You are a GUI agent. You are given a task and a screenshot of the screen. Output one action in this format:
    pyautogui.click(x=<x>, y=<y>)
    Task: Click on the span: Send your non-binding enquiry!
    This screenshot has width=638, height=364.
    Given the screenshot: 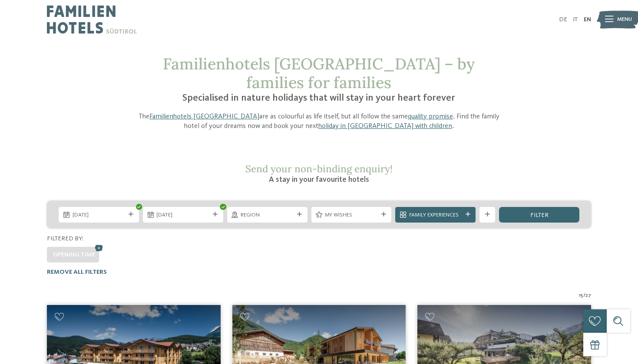 What is the action you would take?
    pyautogui.click(x=319, y=169)
    